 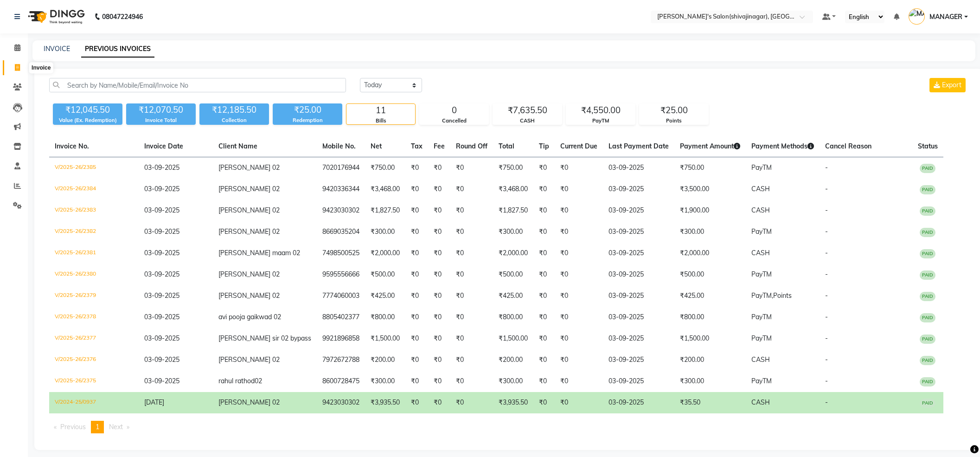 I want to click on td: 8669035204, so click(x=341, y=232).